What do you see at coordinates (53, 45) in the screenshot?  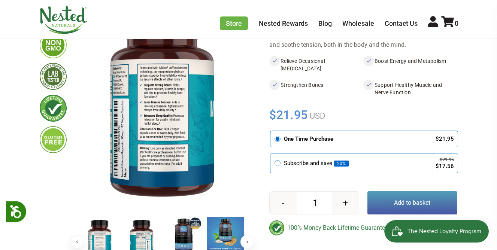 I see `img: gmofree` at bounding box center [53, 45].